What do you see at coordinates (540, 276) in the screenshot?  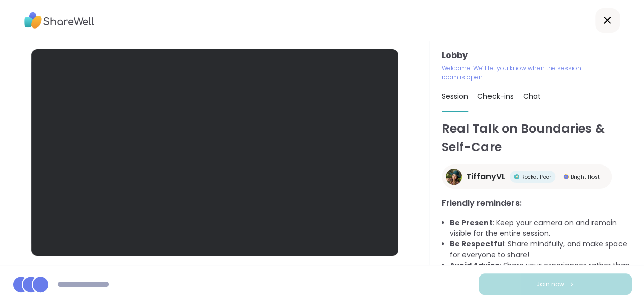 I see `li: : Share your experiences rather than advice, as peers are not mental health professionals.` at bounding box center [540, 276].